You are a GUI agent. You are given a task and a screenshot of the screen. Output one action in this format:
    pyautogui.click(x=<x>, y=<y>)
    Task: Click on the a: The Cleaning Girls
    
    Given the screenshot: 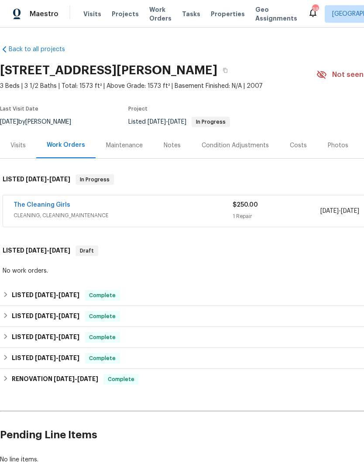 What is the action you would take?
    pyautogui.click(x=42, y=205)
    